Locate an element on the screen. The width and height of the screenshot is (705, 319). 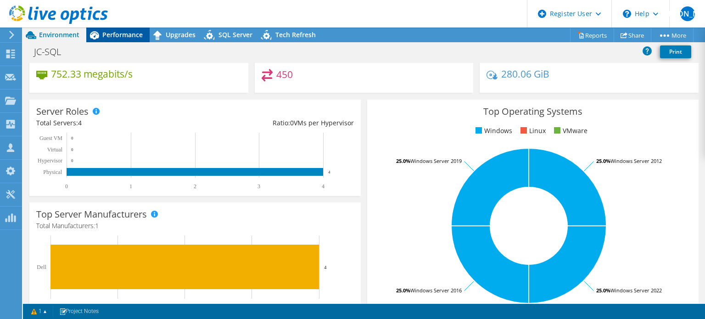
h3: Server Roles is located at coordinates (62, 112).